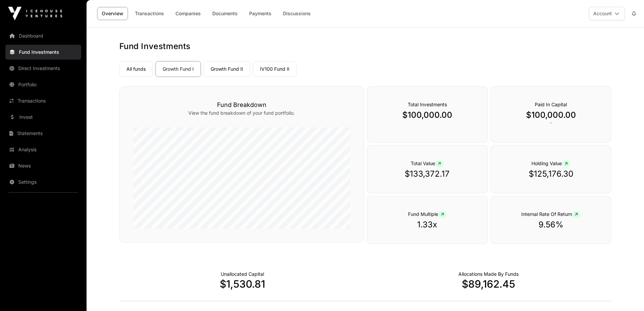 The image size is (644, 311). I want to click on a: Growth Fund I, so click(178, 69).